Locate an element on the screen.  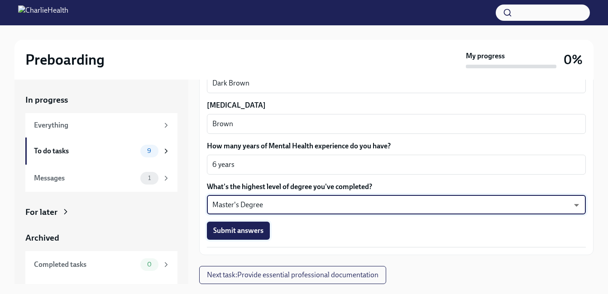
div: Archived is located at coordinates (101, 238).